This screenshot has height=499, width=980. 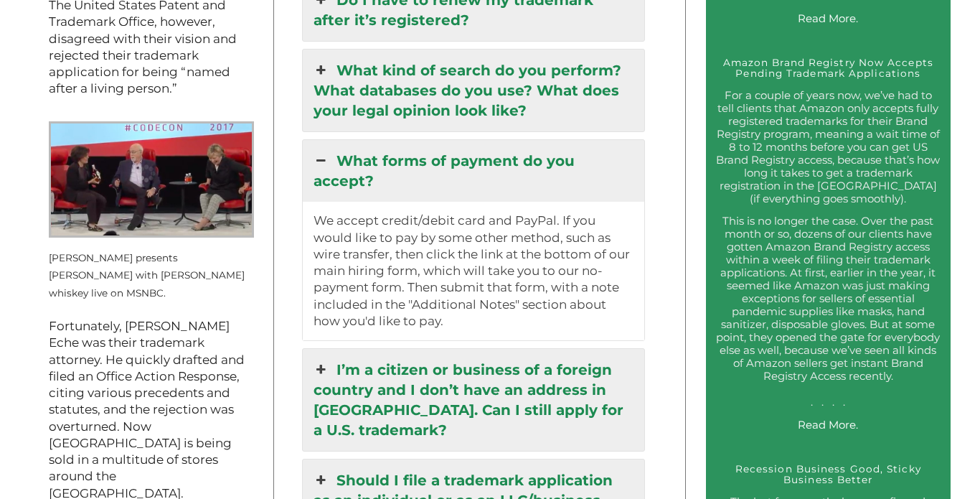 What do you see at coordinates (474, 90) in the screenshot?
I see `a: What kind of search do you perform? What databases do you use? What does your legal opinion look ...` at bounding box center [474, 90].